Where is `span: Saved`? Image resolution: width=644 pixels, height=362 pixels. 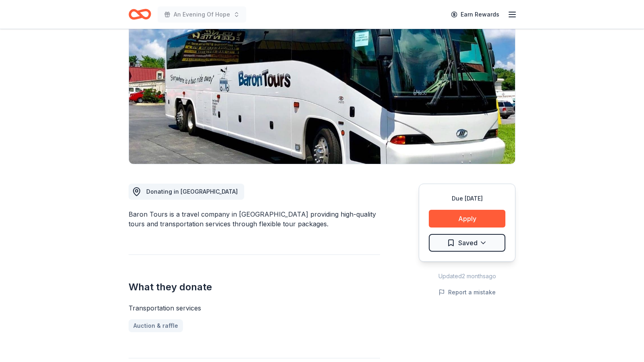 span: Saved is located at coordinates (468, 243).